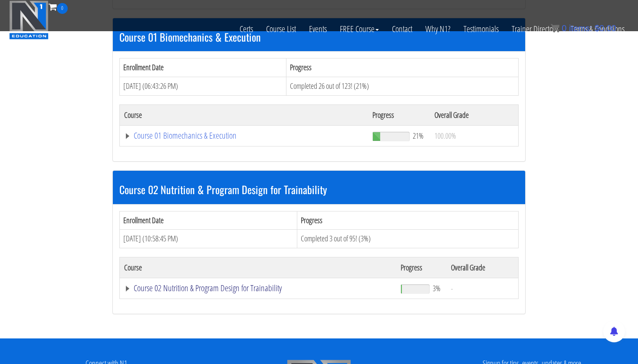 The height and width of the screenshot is (364, 638). What do you see at coordinates (438, 29) in the screenshot?
I see `a: Why N1?` at bounding box center [438, 29].